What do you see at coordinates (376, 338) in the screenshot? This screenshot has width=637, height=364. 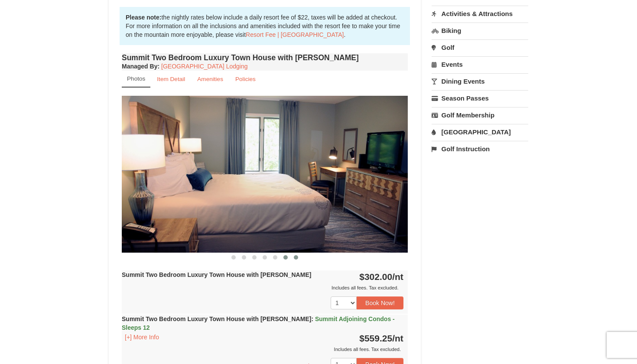 I see `span: $559.25` at bounding box center [376, 338].